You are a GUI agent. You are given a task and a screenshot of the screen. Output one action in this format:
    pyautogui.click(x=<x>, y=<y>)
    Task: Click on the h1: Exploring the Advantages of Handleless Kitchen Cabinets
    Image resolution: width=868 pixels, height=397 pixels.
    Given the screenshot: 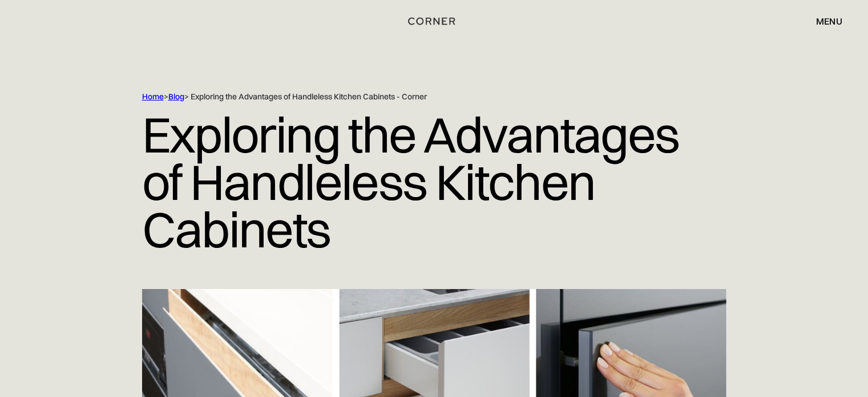 What is the action you would take?
    pyautogui.click(x=434, y=182)
    